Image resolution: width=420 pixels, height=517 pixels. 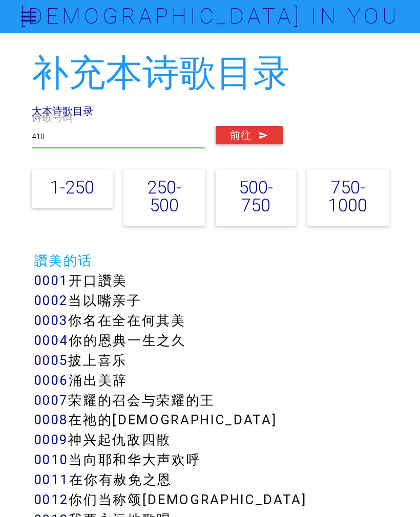 I want to click on a: 0001, so click(x=52, y=281).